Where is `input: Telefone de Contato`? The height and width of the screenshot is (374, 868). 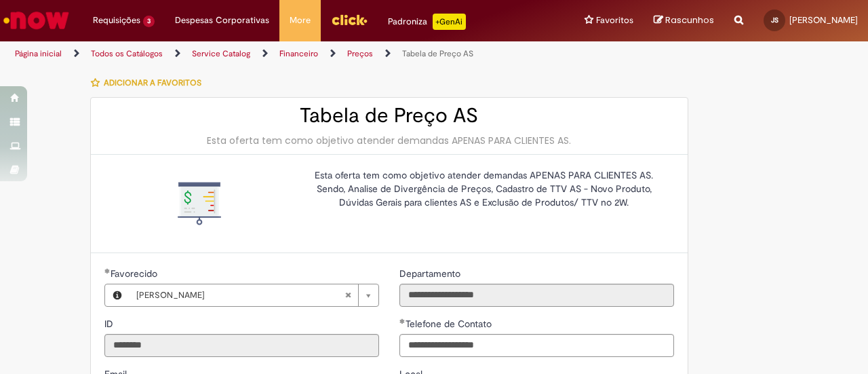
input: Telefone de Contato is located at coordinates (536, 346).